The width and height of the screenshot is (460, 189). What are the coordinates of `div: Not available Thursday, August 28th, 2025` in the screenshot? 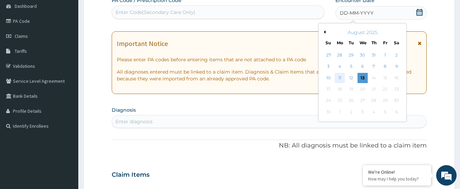 It's located at (374, 101).